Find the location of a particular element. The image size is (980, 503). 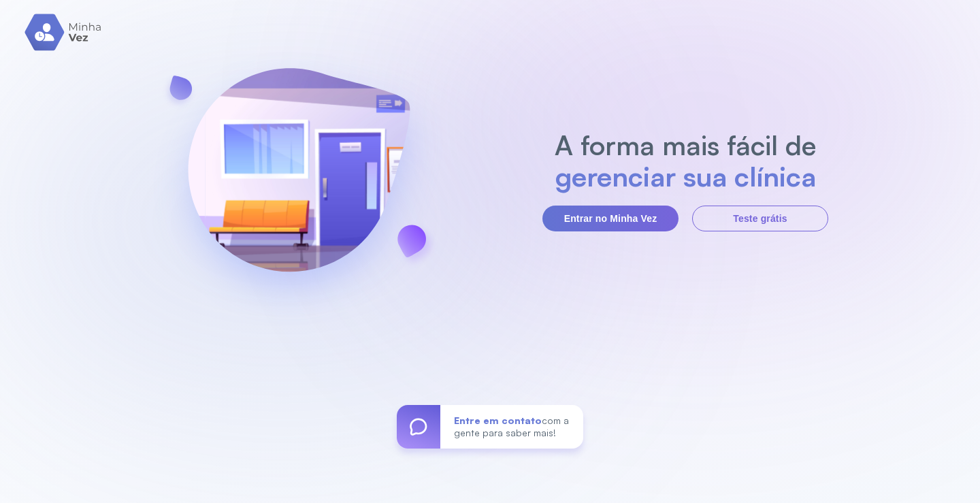

img: banner-login.svg is located at coordinates (299, 180).